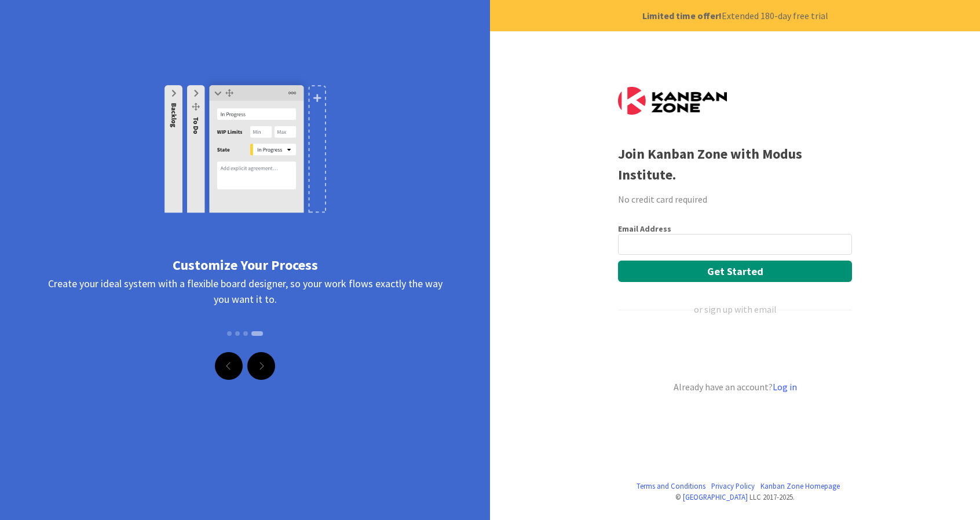 The image size is (980, 520). Describe the element at coordinates (735, 497) in the screenshot. I see `div: © LLC 2017- 2025 .` at that location.